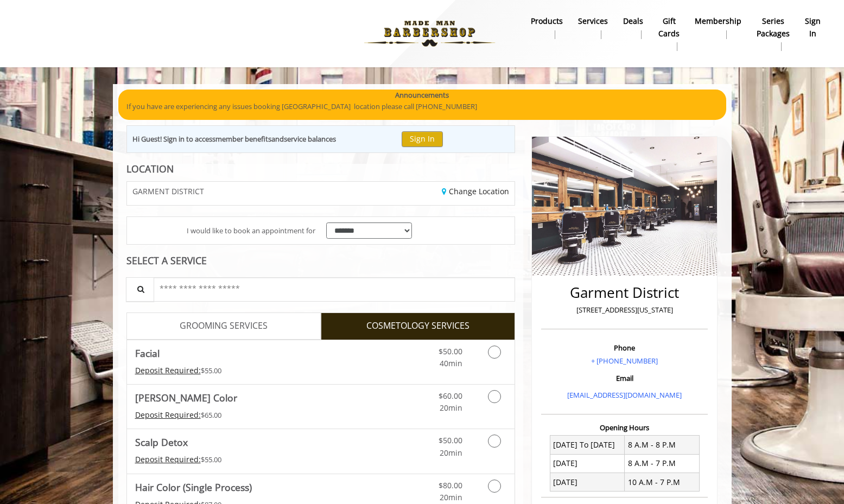 This screenshot has width=844, height=504. I want to click on span: 40min, so click(451, 363).